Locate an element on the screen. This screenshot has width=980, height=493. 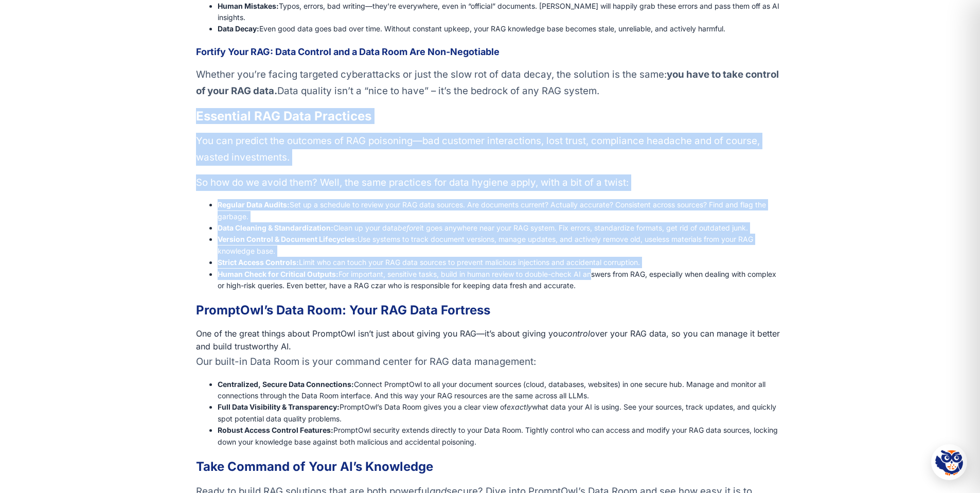
strong: Take Command of Your AI’s Knowledge is located at coordinates (314, 466).